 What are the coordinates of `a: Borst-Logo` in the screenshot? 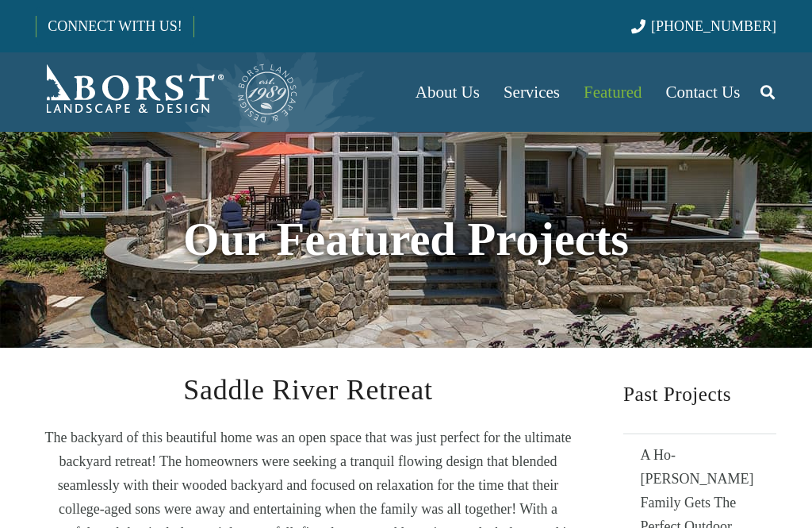 It's located at (168, 92).